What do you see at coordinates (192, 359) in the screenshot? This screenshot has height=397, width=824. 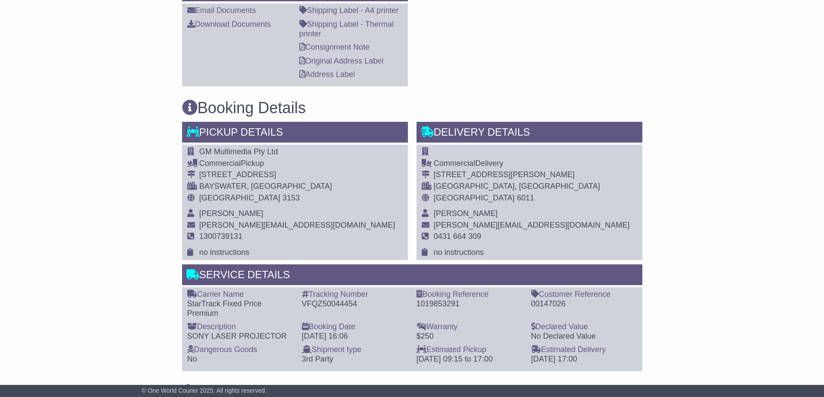 I see `span: No` at bounding box center [192, 359].